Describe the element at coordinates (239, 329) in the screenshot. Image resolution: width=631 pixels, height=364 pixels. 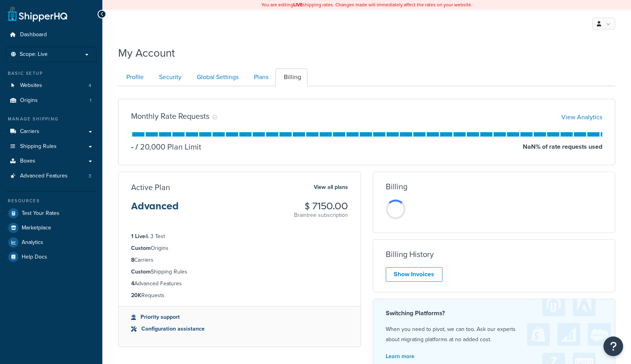
I see `li: Configuration assistance` at that location.